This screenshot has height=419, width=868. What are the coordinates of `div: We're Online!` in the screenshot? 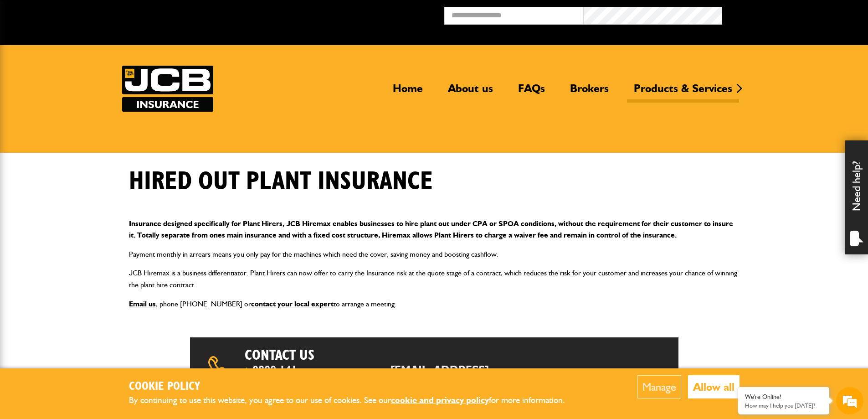 It's located at (784, 396).